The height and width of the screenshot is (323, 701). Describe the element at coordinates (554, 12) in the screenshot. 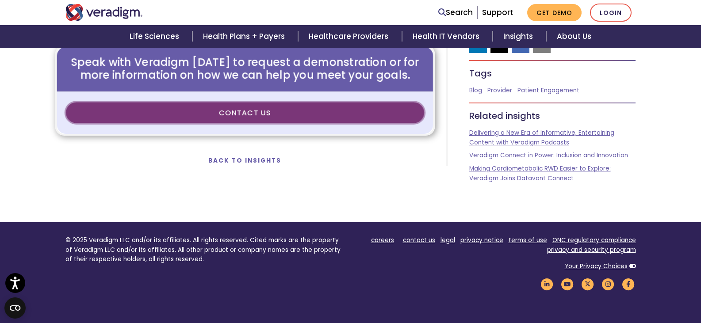

I see `a: Get Demo` at that location.